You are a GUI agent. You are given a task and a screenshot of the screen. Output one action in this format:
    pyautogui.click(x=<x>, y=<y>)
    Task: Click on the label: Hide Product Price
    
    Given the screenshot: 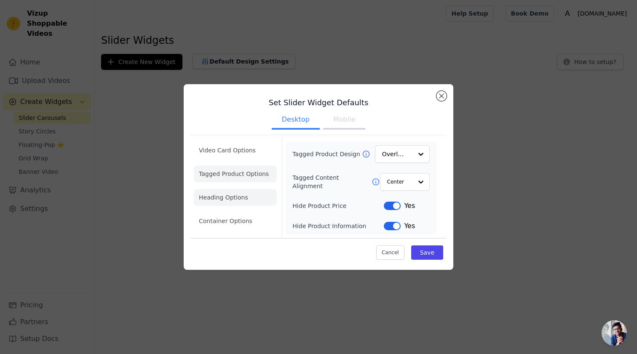 What is the action you would take?
    pyautogui.click(x=338, y=206)
    